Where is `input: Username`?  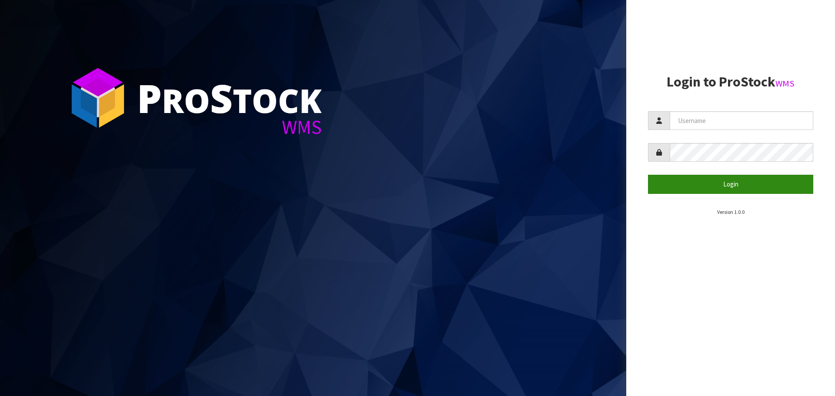 input: Username is located at coordinates (742, 121).